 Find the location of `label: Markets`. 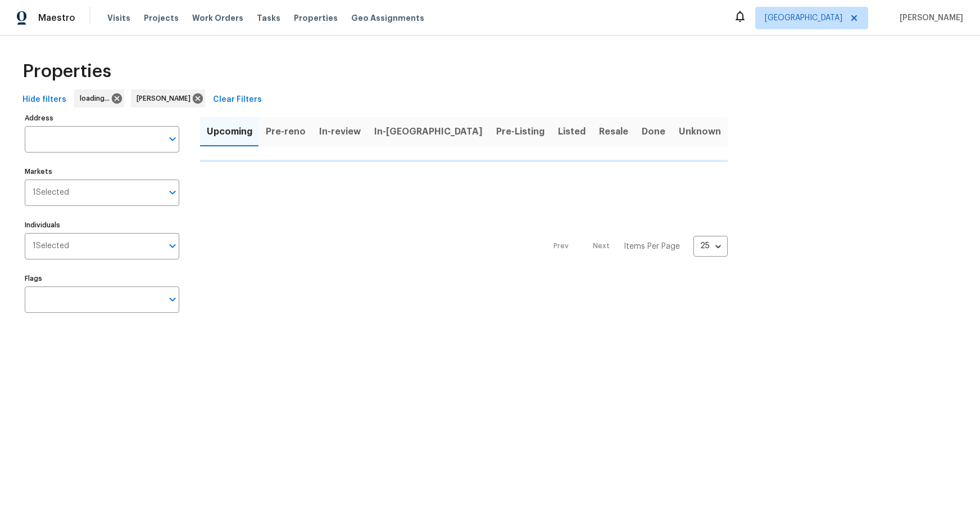

label: Markets is located at coordinates (102, 171).